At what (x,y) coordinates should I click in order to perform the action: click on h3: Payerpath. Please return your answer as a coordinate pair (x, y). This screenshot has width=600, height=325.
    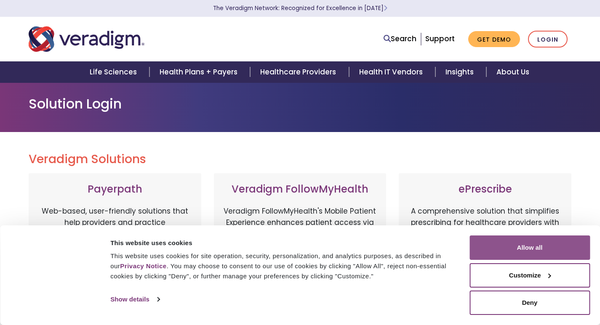
    Looking at the image, I should click on (115, 189).